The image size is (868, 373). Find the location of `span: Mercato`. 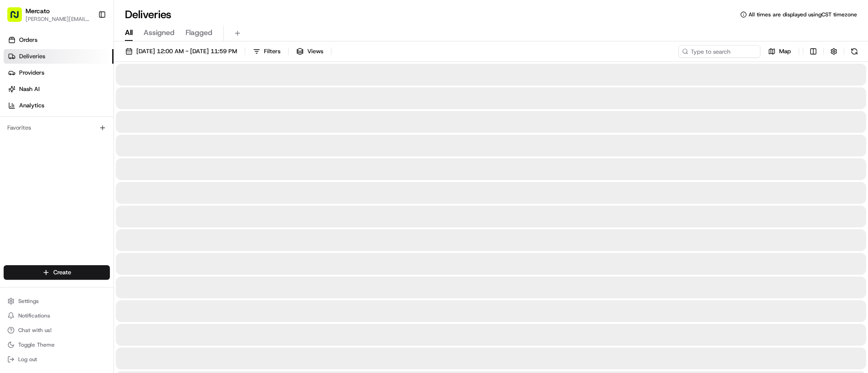

span: Mercato is located at coordinates (37, 11).